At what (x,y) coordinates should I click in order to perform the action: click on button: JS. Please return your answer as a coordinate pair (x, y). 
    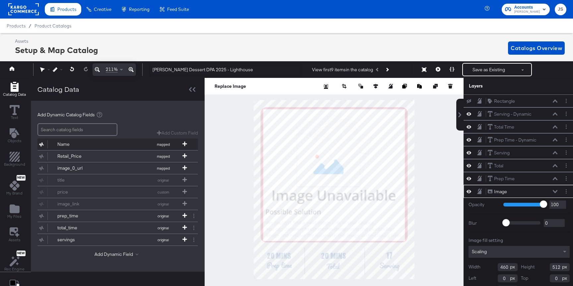
    Looking at the image, I should click on (560, 9).